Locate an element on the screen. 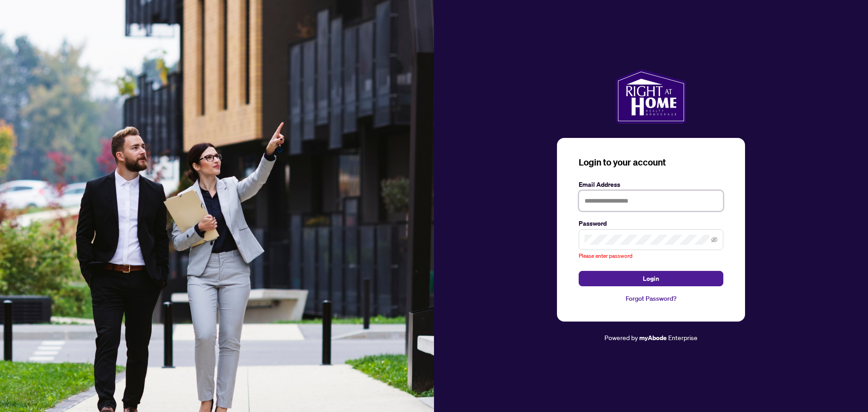  a: Forgot Password? is located at coordinates (651, 298).